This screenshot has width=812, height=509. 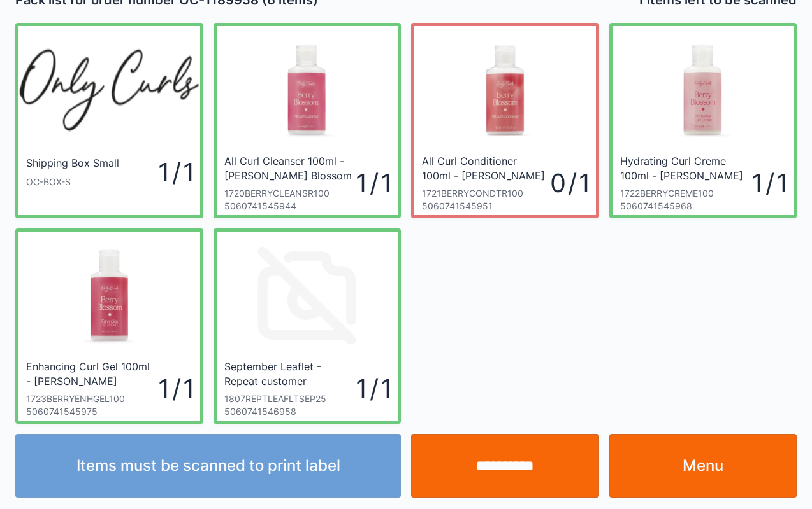 What do you see at coordinates (109, 120) in the screenshot?
I see `a: Shipping Box SmallOC-BOX-S1 / 1` at bounding box center [109, 120].